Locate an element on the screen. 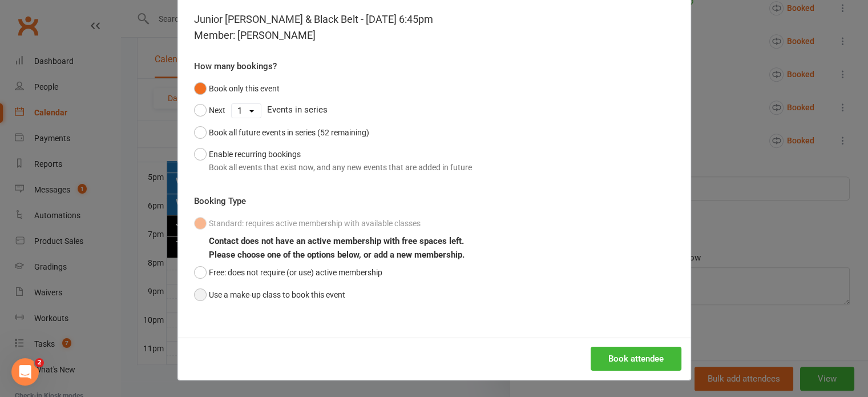 The width and height of the screenshot is (868, 397). button: Free: does not require (or use) active membership is located at coordinates (289, 272).